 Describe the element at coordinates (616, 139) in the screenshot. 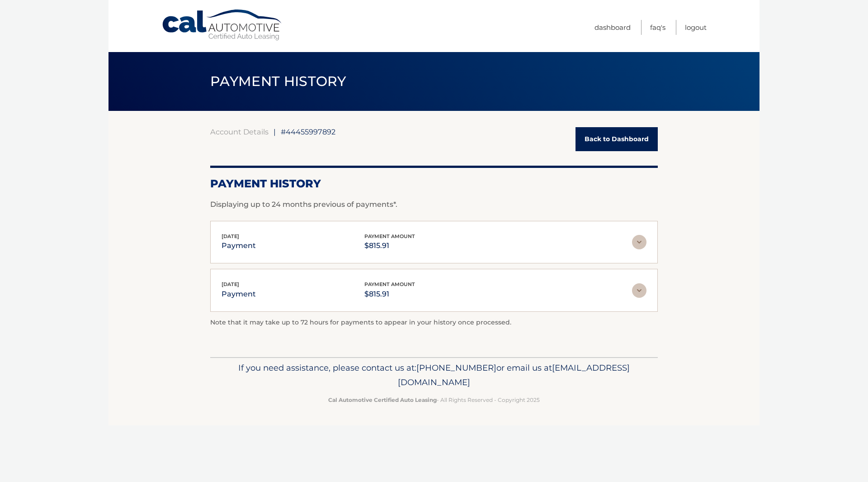

I see `a: Back to Dashboard` at that location.